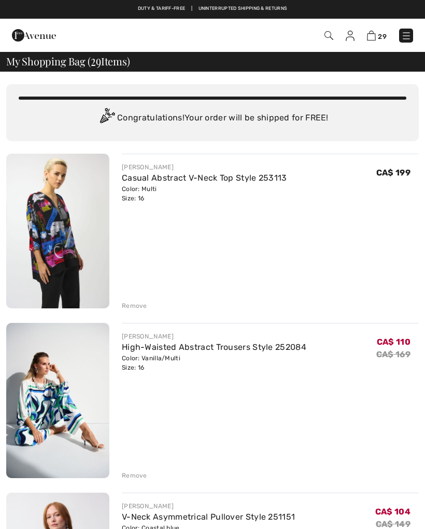 The width and height of the screenshot is (425, 529). What do you see at coordinates (393, 523) in the screenshot?
I see `s: CA$ 149` at bounding box center [393, 523].